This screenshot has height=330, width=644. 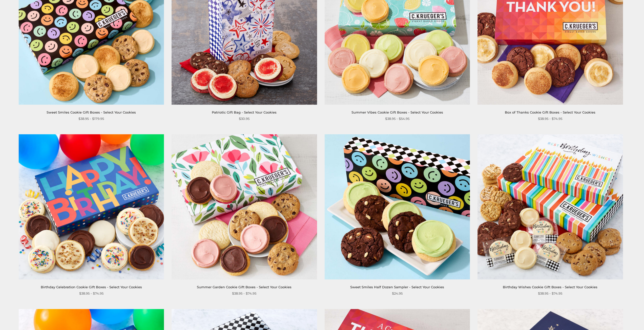 What do you see at coordinates (91, 112) in the screenshot?
I see `a: Sweet Smiles Cookie Gift Boxes - Select Your Cookies` at bounding box center [91, 112].